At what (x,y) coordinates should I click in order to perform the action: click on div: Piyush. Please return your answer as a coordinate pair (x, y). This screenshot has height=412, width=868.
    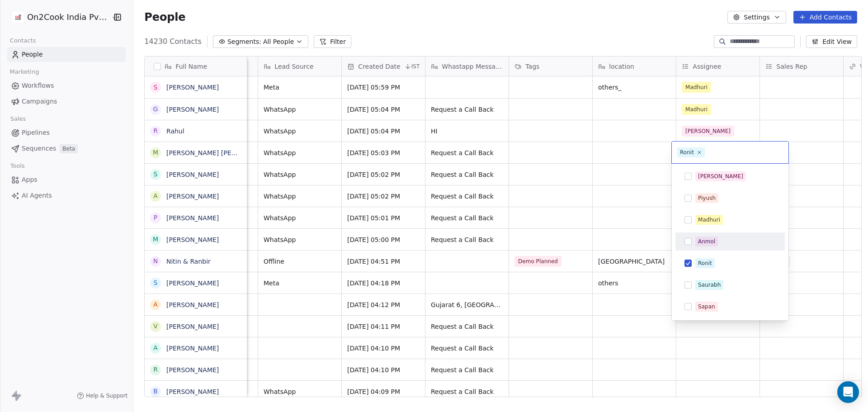
    Looking at the image, I should click on (707, 198).